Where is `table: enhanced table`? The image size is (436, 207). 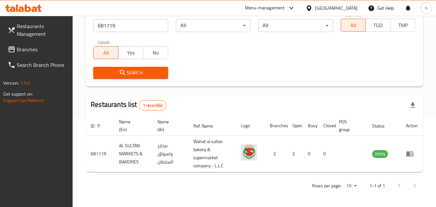 table: enhanced table is located at coordinates (254, 144).